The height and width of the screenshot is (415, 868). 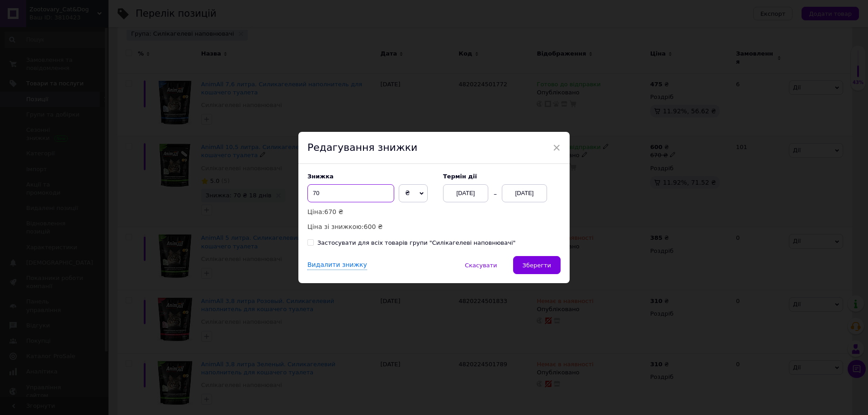 What do you see at coordinates (351, 193) in the screenshot?
I see `input: 0` at bounding box center [351, 193].